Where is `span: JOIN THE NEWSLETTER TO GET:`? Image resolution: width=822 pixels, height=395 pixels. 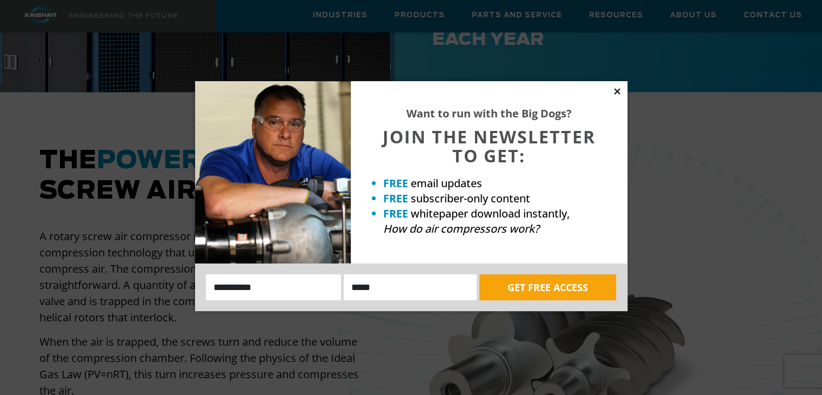
span: JOIN THE NEWSLETTER TO GET: is located at coordinates (489, 146).